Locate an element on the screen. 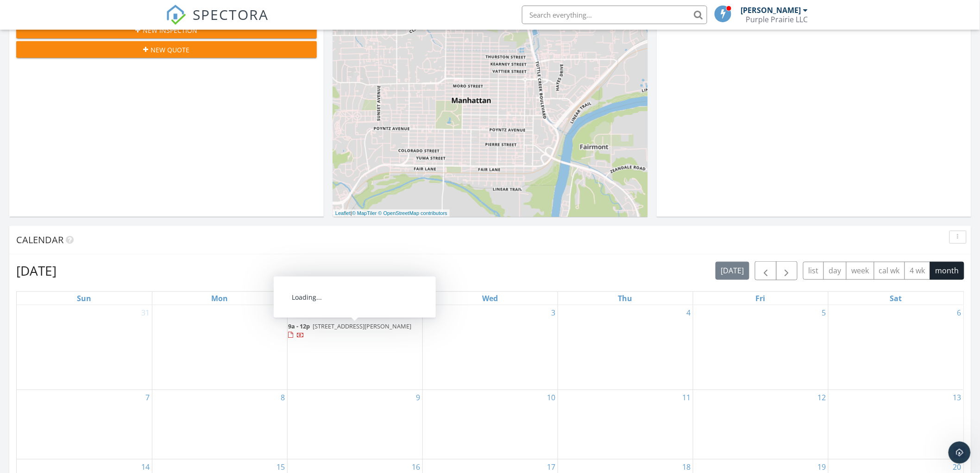 This screenshot has height=473, width=980. span: New Quote is located at coordinates (170, 49).